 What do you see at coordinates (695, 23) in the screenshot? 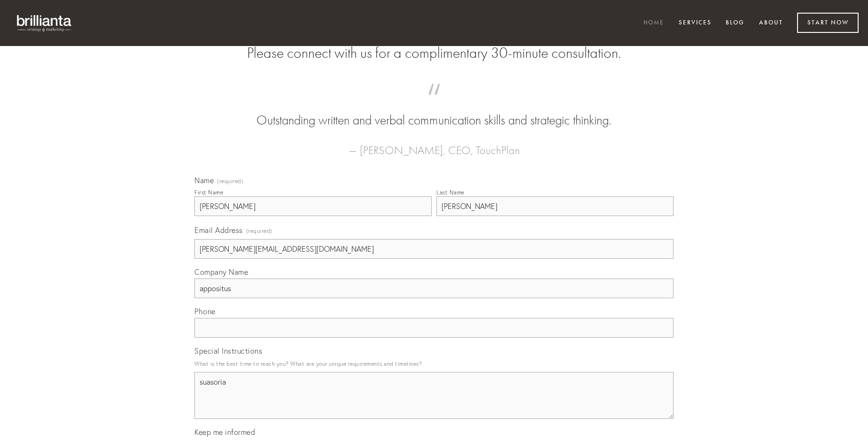
I see `a: Services` at bounding box center [695, 23].